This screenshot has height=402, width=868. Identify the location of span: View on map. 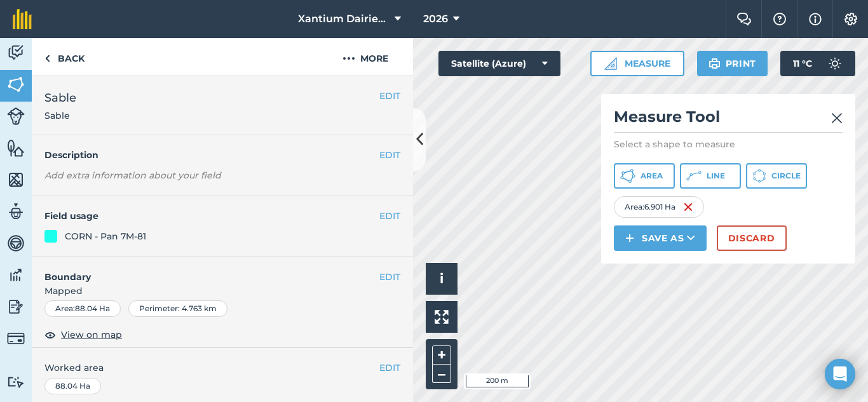
(91, 334).